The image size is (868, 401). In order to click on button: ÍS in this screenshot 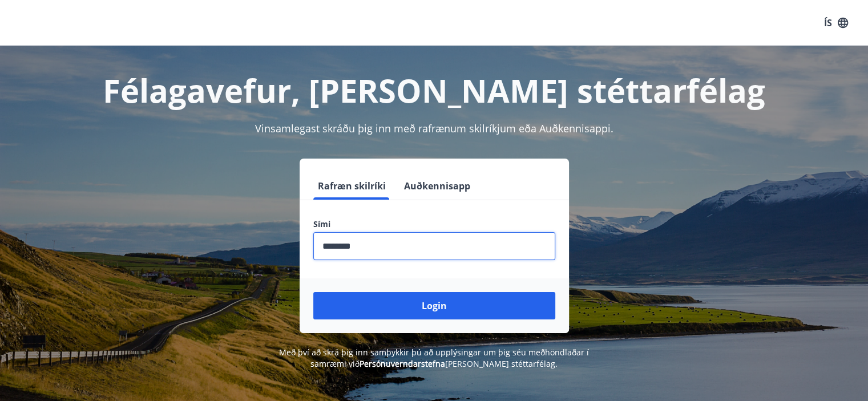, I will do `click(836, 23)`.